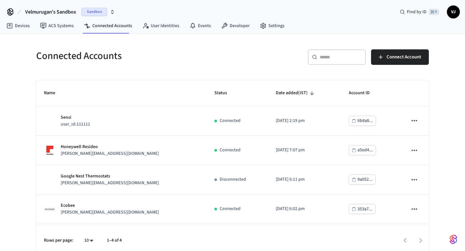 This screenshot has height=251, width=465. Describe the element at coordinates (133, 56) in the screenshot. I see `h5: Connected Accounts` at that location.